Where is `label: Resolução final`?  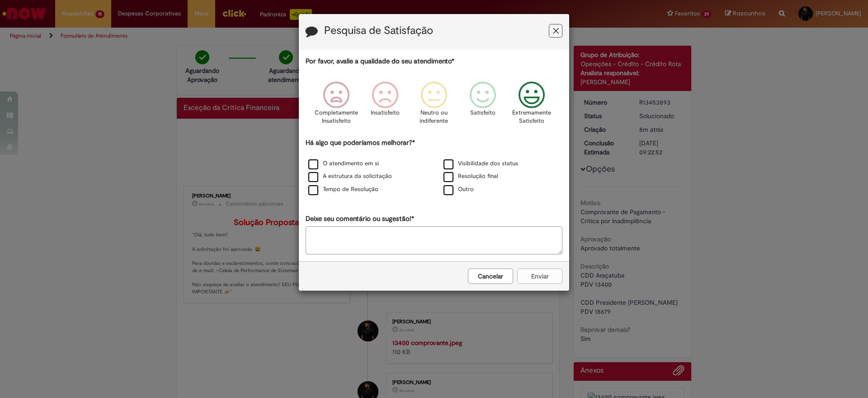 label: Resolução final is located at coordinates (471, 176).